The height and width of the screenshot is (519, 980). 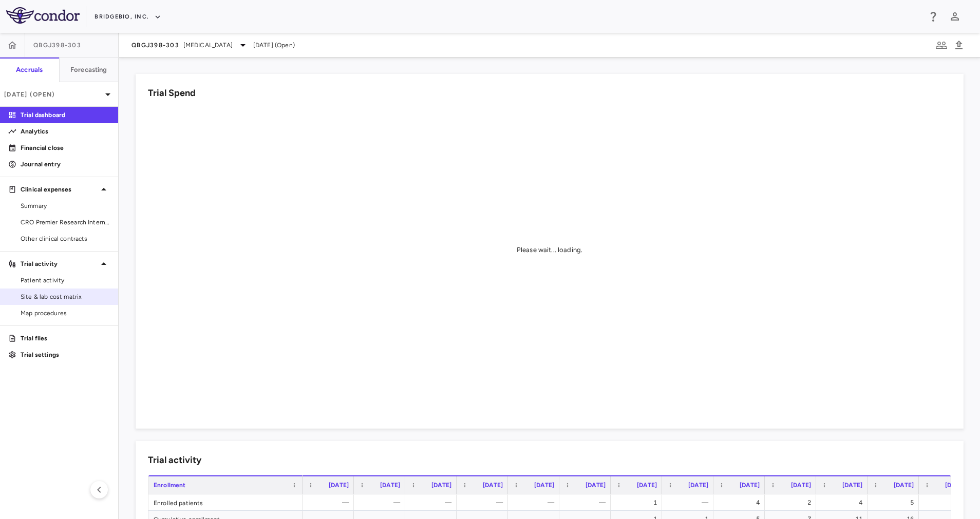 I want to click on div: 5, so click(x=896, y=503).